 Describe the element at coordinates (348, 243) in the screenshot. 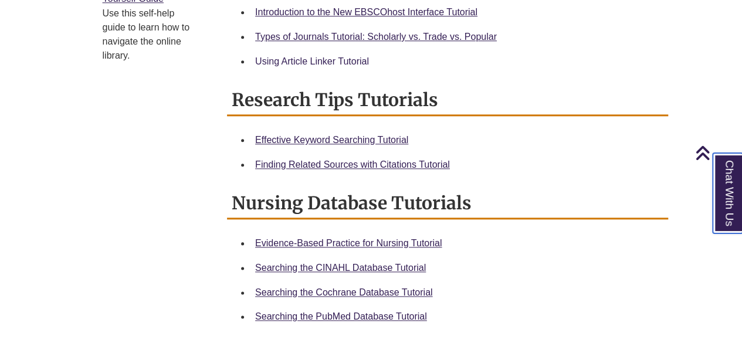

I see `a: Evidence-Based Practice for Nursing Tutorial` at that location.